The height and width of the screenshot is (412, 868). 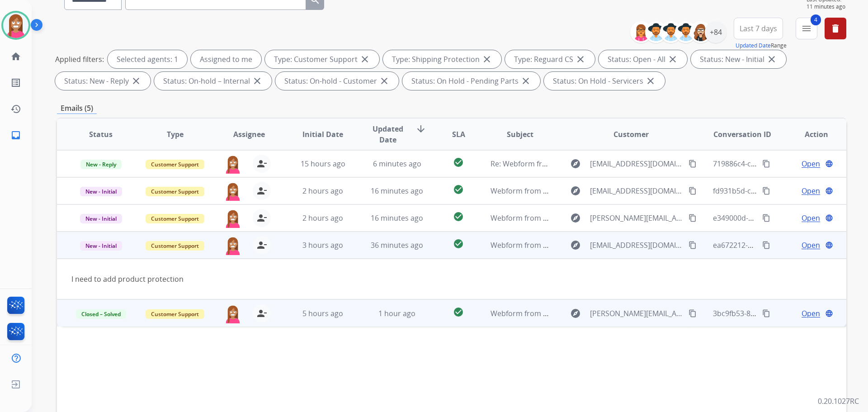 I want to click on mat-icon: history, so click(x=15, y=109).